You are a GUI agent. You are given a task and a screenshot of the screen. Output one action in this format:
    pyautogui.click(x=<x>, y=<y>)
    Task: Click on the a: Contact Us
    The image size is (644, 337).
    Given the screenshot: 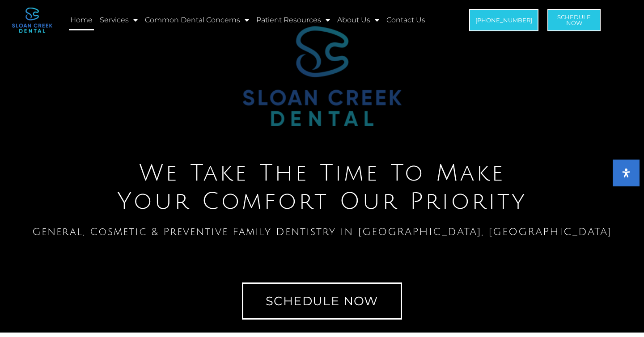 What is the action you would take?
    pyautogui.click(x=406, y=20)
    